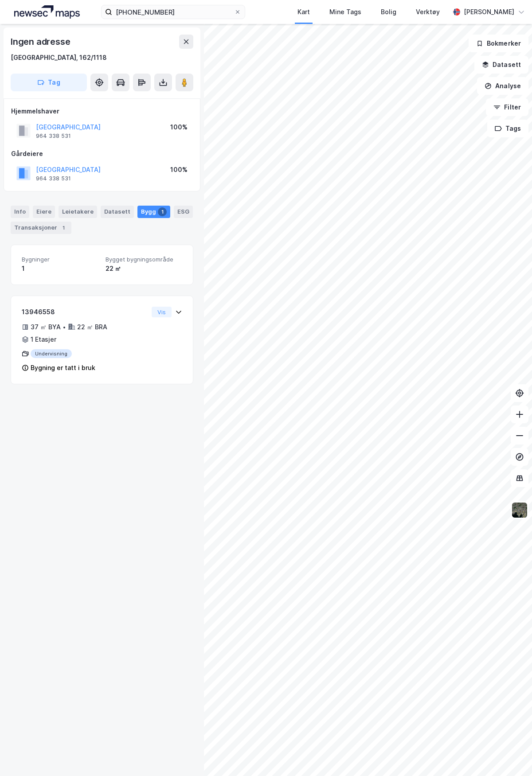  What do you see at coordinates (44, 212) in the screenshot?
I see `div: Eiere` at bounding box center [44, 212].